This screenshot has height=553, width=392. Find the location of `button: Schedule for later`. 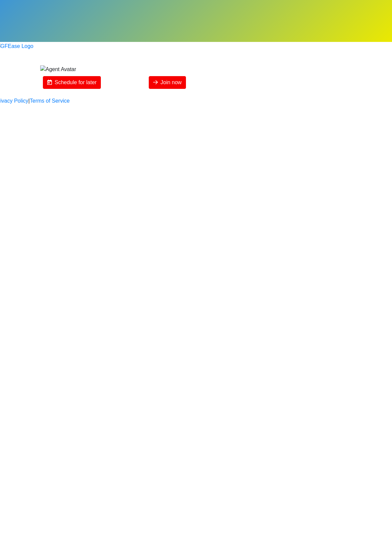

button: Schedule for later is located at coordinates (72, 83).